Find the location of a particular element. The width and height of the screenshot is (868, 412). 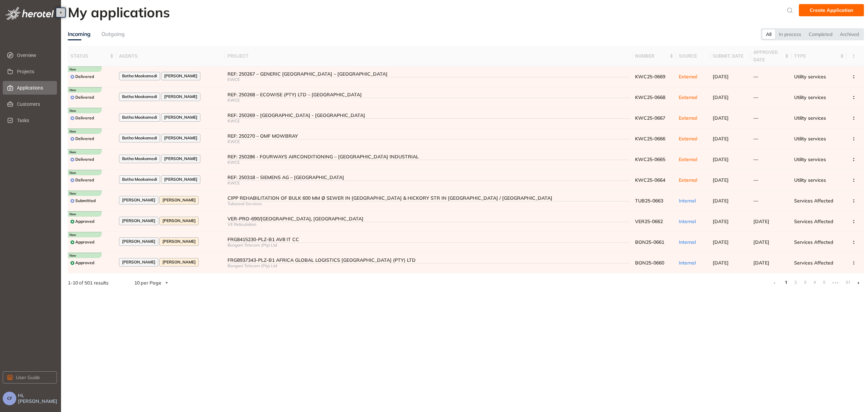

li: 5 is located at coordinates (824, 283).